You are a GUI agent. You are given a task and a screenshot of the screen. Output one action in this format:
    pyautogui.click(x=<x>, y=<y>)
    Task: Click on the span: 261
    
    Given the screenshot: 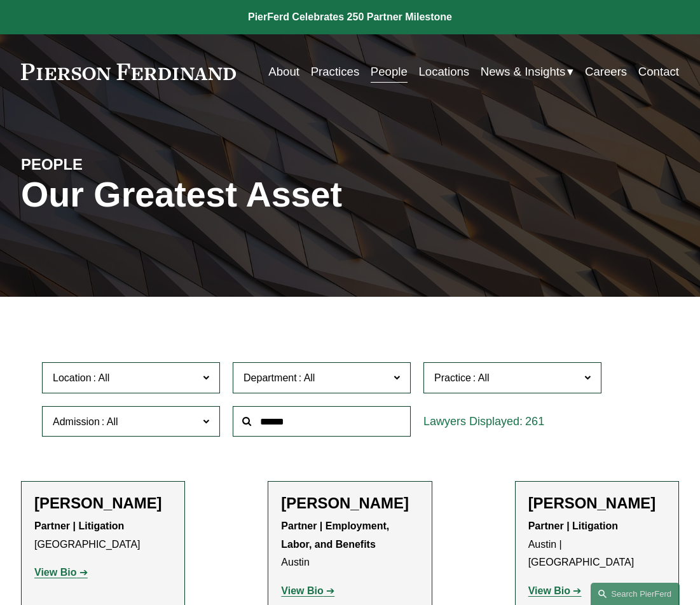 What is the action you would take?
    pyautogui.click(x=534, y=421)
    